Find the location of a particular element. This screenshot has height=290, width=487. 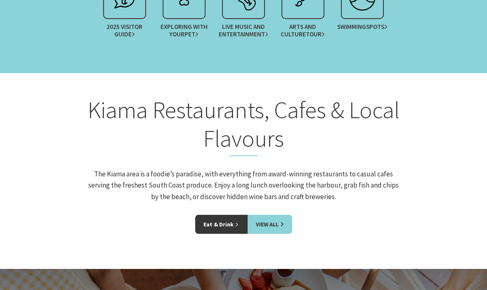

a: Eat & Drink is located at coordinates (221, 225).